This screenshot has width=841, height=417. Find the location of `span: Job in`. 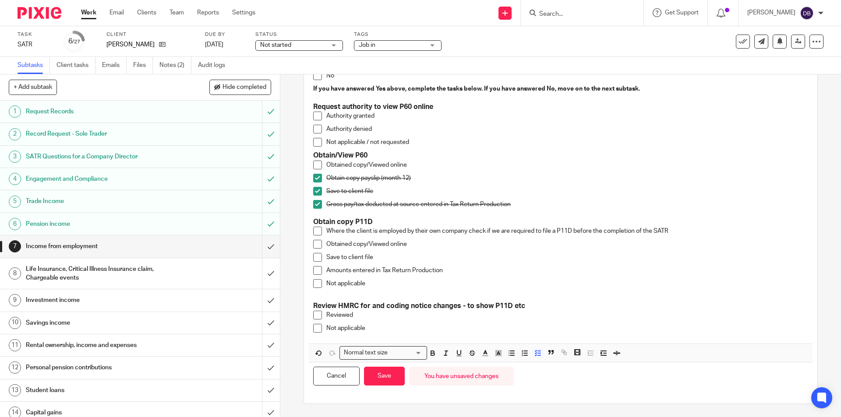

span: Job in is located at coordinates (367, 45).